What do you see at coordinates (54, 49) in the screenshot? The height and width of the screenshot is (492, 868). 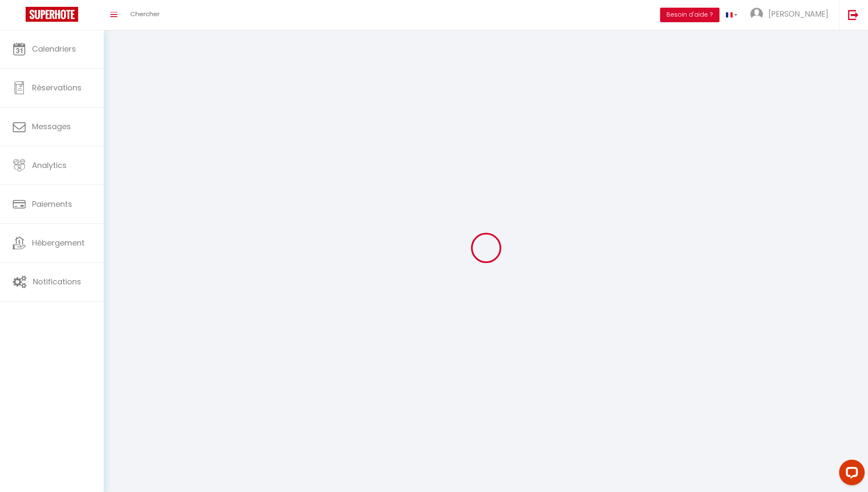 I see `span: Calendriers` at bounding box center [54, 49].